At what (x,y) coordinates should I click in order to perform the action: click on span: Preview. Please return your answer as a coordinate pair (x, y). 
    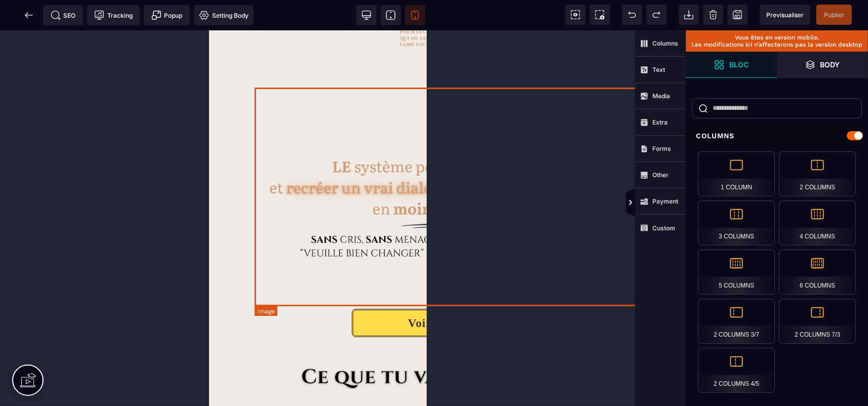
    Looking at the image, I should click on (785, 14).